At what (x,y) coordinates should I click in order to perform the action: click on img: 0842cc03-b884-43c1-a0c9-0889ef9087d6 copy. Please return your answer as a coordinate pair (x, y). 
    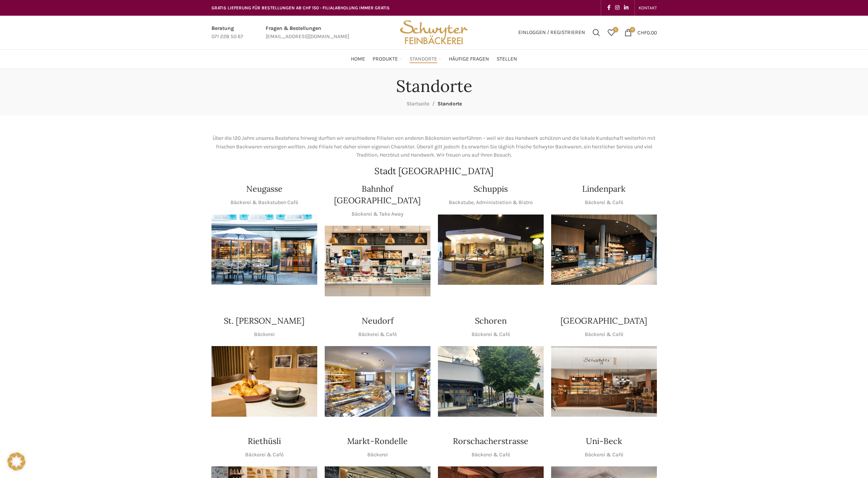
    Looking at the image, I should click on (491, 382).